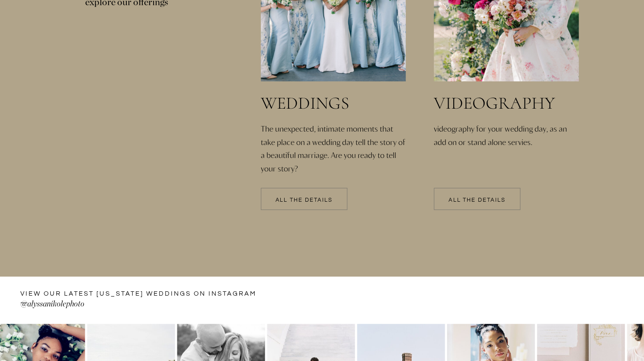  What do you see at coordinates (334, 140) in the screenshot?
I see `a: The unexpected, intimate moments that take place on a wedding day tell the story of a beautiful m...` at bounding box center [334, 140].